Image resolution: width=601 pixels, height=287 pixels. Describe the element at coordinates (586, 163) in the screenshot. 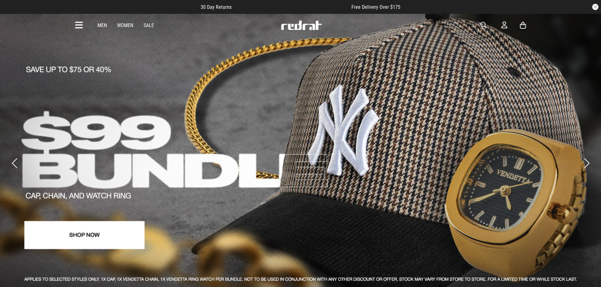

I see `button: Next slide` at that location.